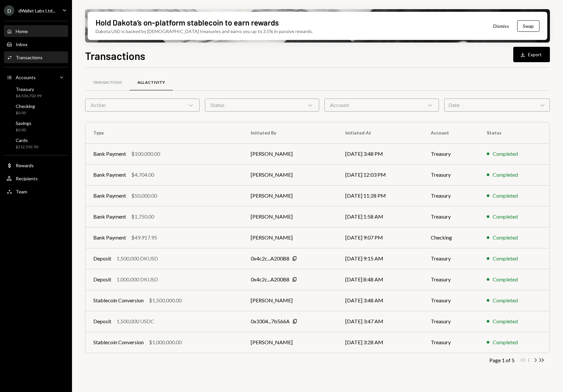 This screenshot has height=392, width=563. Describe the element at coordinates (145, 154) in the screenshot. I see `div: $100,000.00` at that location.